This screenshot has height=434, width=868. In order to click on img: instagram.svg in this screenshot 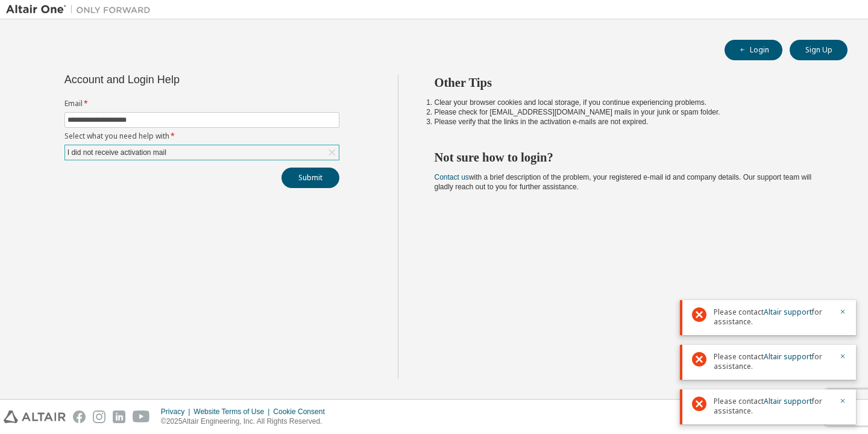, I will do `click(99, 417)`.